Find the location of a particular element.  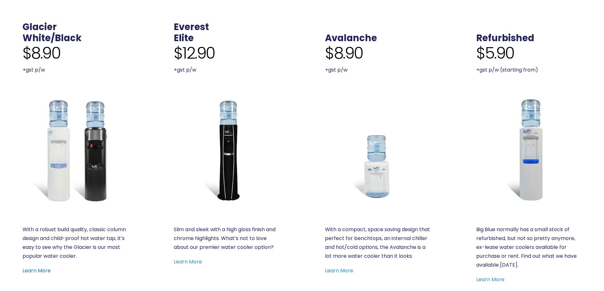

a: Everest is located at coordinates (191, 27).